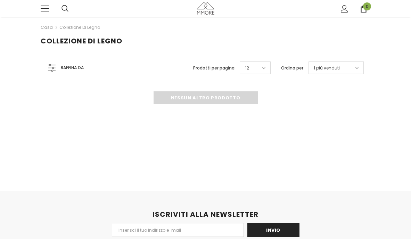 This screenshot has height=239, width=411. I want to click on span: 0, so click(366, 6).